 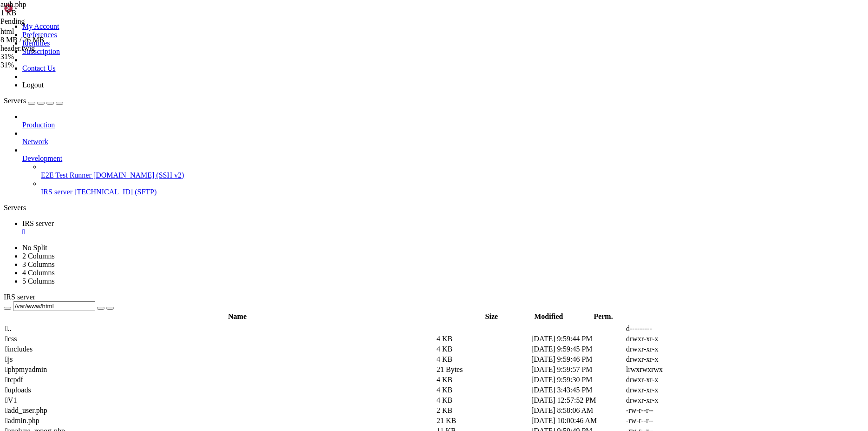 What do you see at coordinates (47, 49) in the screenshot?
I see `div: header.twig` at bounding box center [47, 49].